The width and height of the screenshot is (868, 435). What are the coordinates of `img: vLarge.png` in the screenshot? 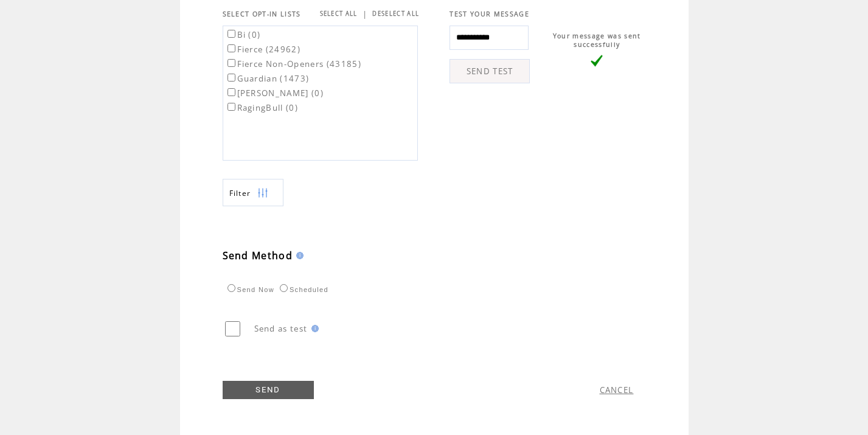 It's located at (597, 61).